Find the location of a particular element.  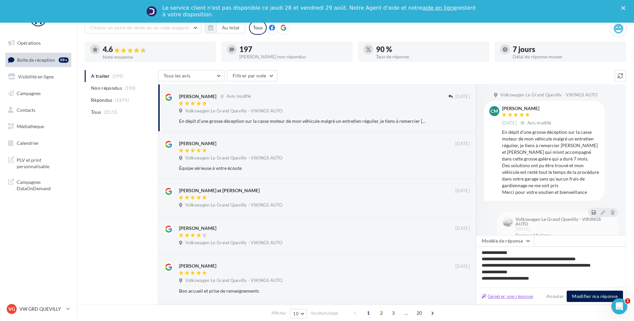

a: Contacts is located at coordinates (38, 110).